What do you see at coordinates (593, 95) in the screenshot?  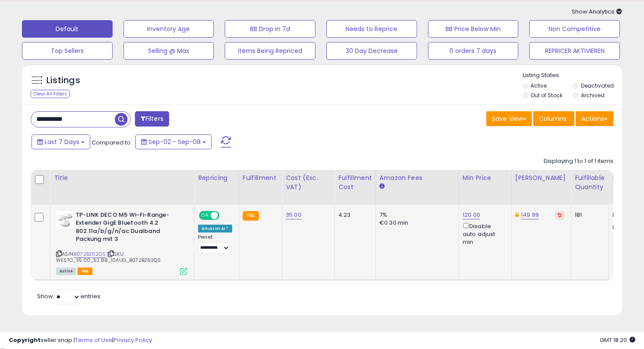 I see `label: Archived` at bounding box center [593, 95].